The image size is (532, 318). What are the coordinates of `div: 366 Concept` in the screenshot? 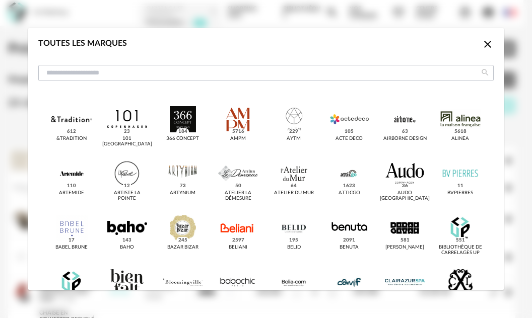 It's located at (182, 139).